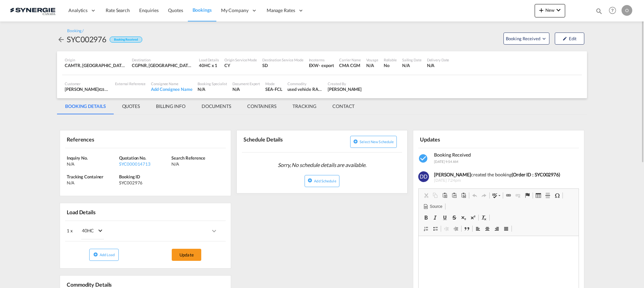 The width and height of the screenshot is (644, 288). What do you see at coordinates (314, 65) in the screenshot?
I see `div: EXW` at bounding box center [314, 65].